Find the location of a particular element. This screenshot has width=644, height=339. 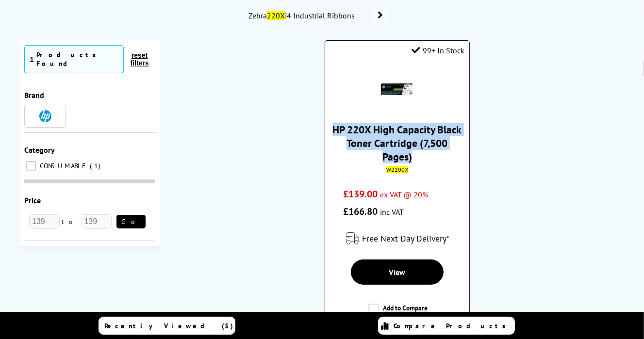

span: to is located at coordinates (70, 222).